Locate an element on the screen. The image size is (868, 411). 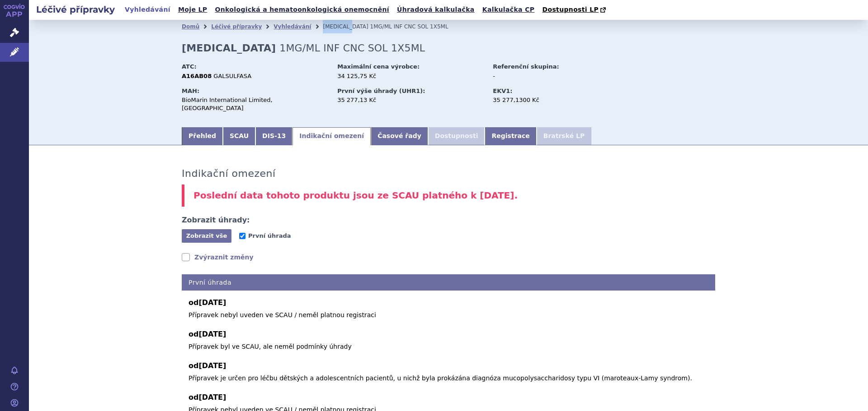
h4: Zobrazit úhrady: is located at coordinates (216, 220).